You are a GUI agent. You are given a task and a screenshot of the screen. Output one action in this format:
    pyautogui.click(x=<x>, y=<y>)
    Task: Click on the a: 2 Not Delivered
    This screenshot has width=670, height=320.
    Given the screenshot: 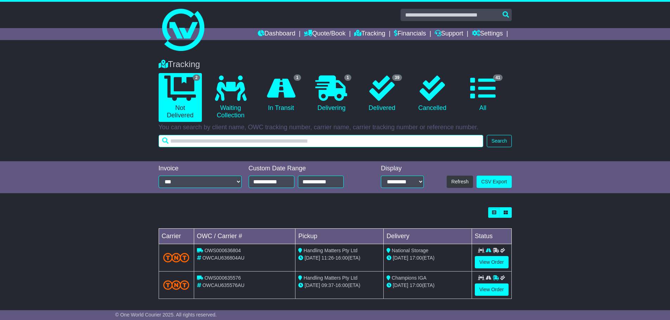 What is the action you would take?
    pyautogui.click(x=180, y=97)
    